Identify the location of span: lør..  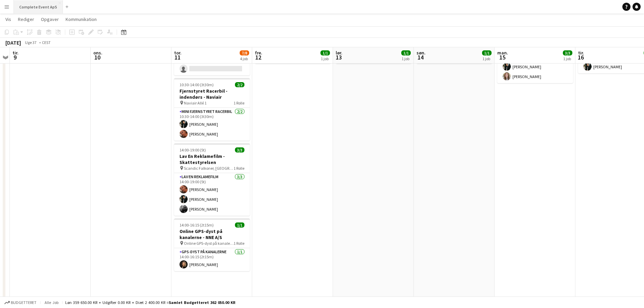
(339, 53).